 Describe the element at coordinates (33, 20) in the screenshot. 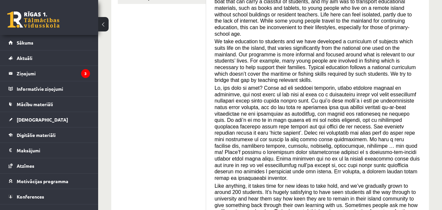

I see `a: Rīgas 1. Tālmācības vidusskola` at that location.